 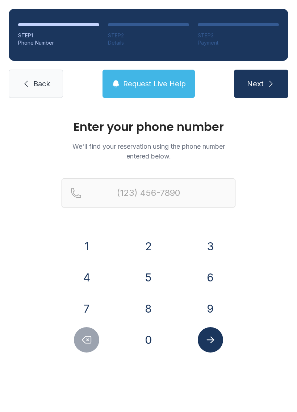 I want to click on span: Request Live Help, so click(x=154, y=84).